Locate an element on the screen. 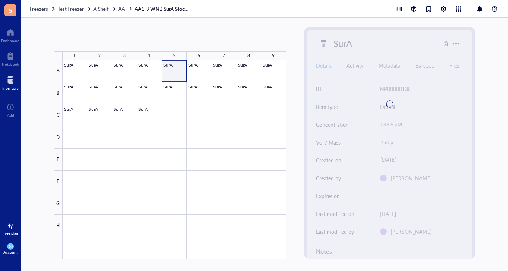  span: AA is located at coordinates (122, 9).